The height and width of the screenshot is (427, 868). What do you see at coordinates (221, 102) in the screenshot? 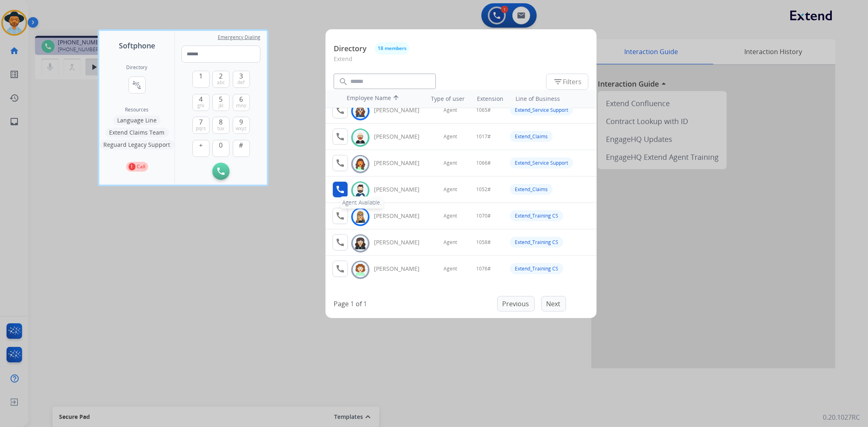
I see `button: 5jkl` at bounding box center [221, 102].